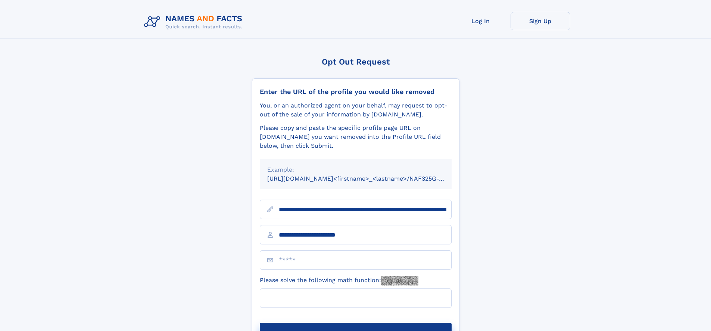 Image resolution: width=711 pixels, height=331 pixels. Describe the element at coordinates (481, 21) in the screenshot. I see `a: Log In` at that location.